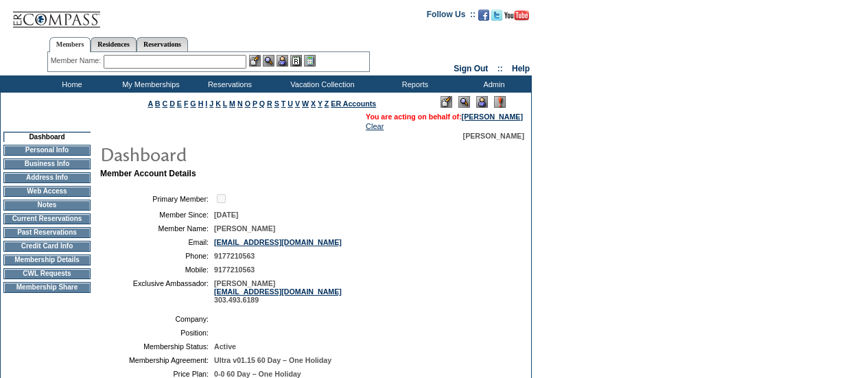 Image resolution: width=868 pixels, height=378 pixels. I want to click on td: Membership Share, so click(47, 287).